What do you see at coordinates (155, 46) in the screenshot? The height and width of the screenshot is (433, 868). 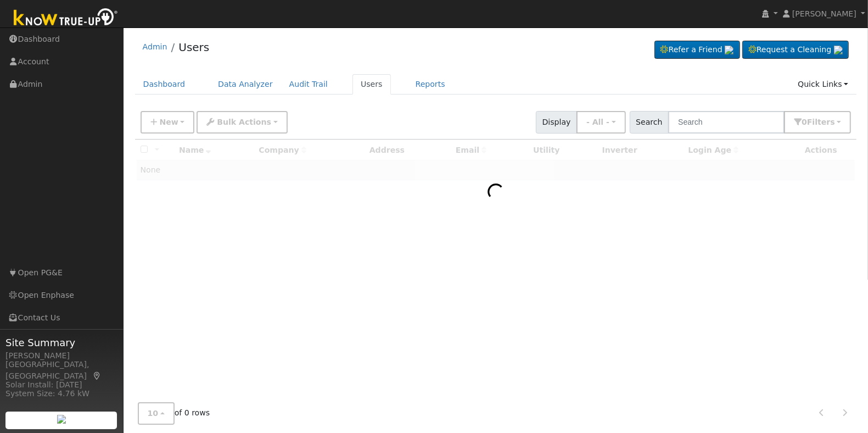 I see `a: Admin` at bounding box center [155, 46].